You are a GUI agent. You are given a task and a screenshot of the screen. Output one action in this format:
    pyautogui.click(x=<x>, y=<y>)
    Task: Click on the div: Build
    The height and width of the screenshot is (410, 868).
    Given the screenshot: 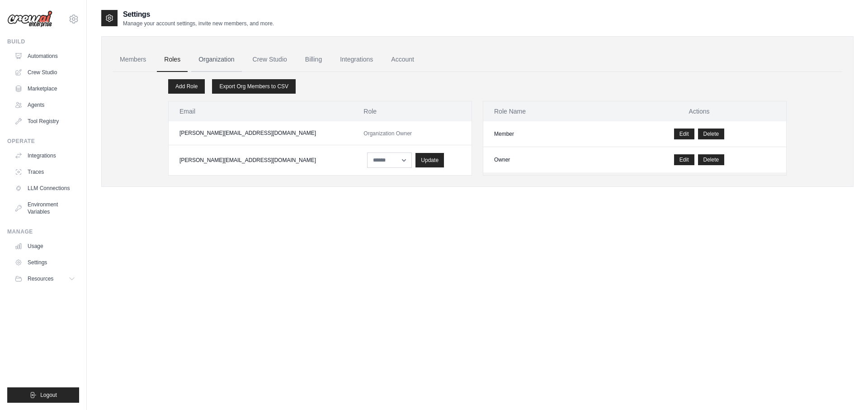 What is the action you would take?
    pyautogui.click(x=43, y=41)
    